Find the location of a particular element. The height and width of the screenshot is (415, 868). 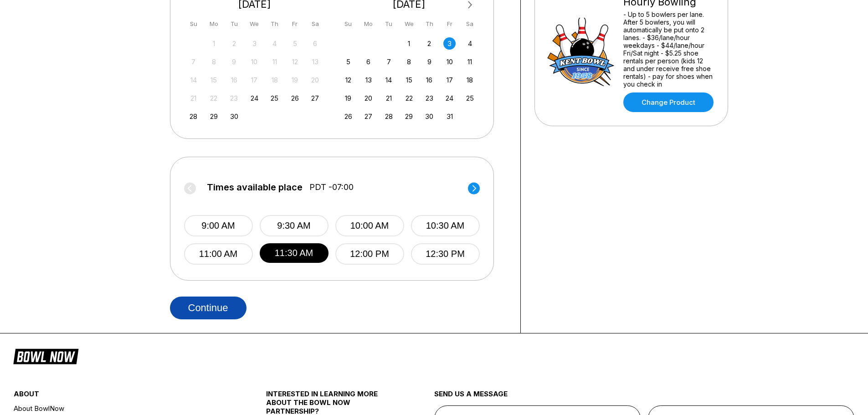

div: Choose Saturday, September 27th, 2025 is located at coordinates (315, 98).